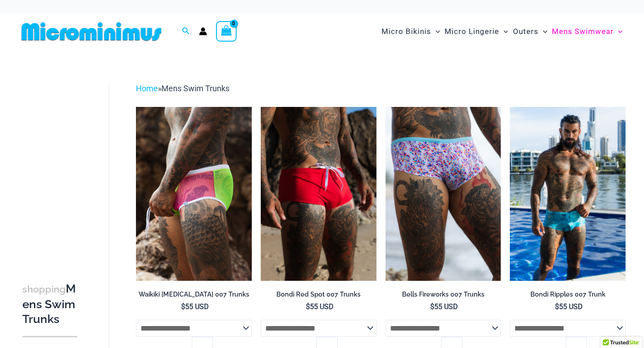  I want to click on span: Outers, so click(526, 32).